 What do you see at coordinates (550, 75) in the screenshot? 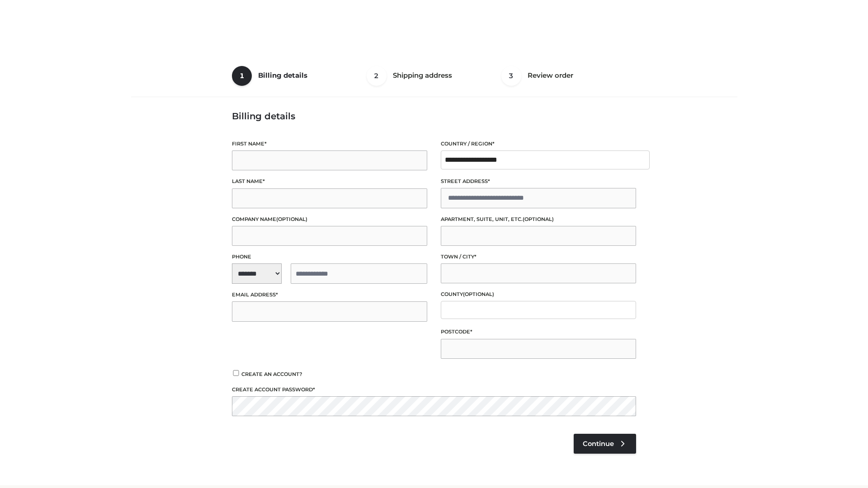
I see `span: Review order` at bounding box center [550, 75].